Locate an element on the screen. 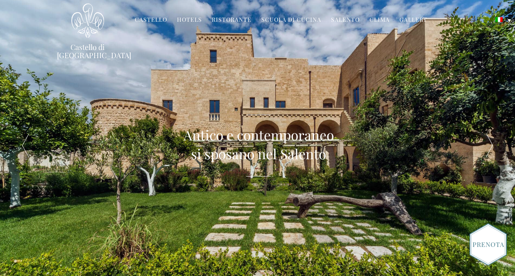 This screenshot has height=276, width=515. a: Salento is located at coordinates (345, 20).